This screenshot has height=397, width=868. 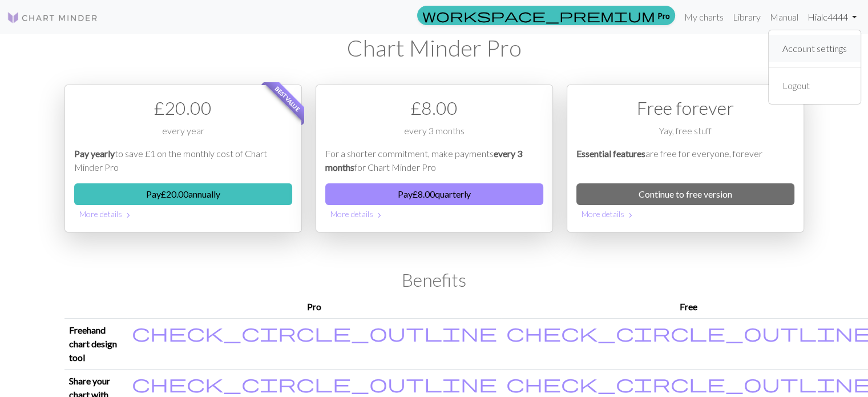 What do you see at coordinates (183, 135) in the screenshot?
I see `div: every year` at bounding box center [183, 135].